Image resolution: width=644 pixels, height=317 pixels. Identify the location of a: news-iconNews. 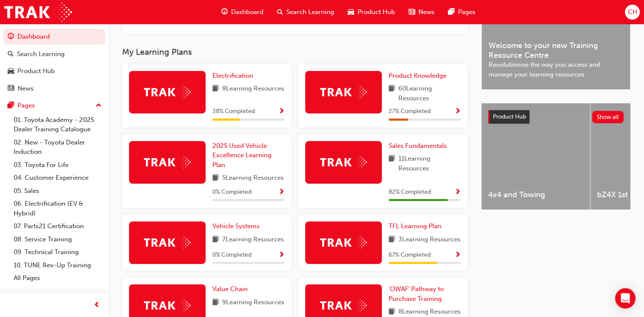
(421, 12).